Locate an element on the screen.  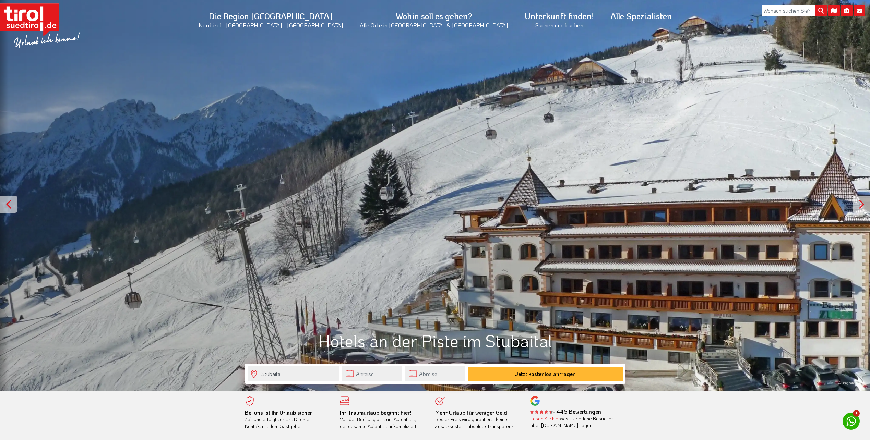
div: Zahlung erfolgt vor Ort. Direkter Kontakt mit dem Gastgeber is located at coordinates (287, 420).